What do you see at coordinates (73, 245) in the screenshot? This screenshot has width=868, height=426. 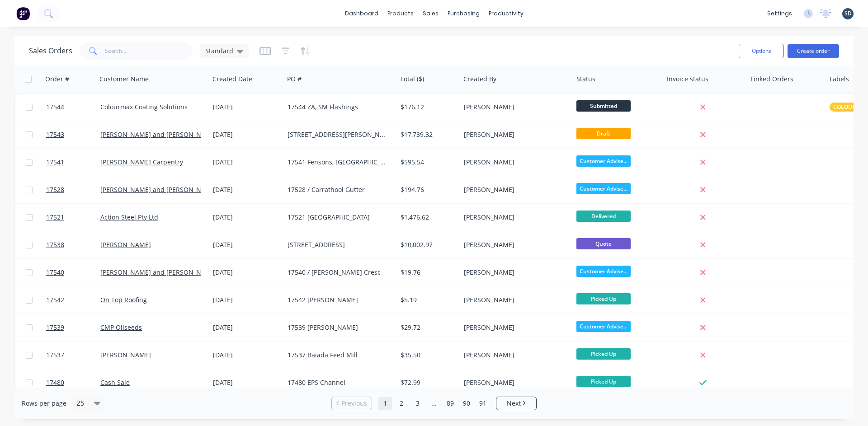 I see `a: 17538` at bounding box center [73, 245].